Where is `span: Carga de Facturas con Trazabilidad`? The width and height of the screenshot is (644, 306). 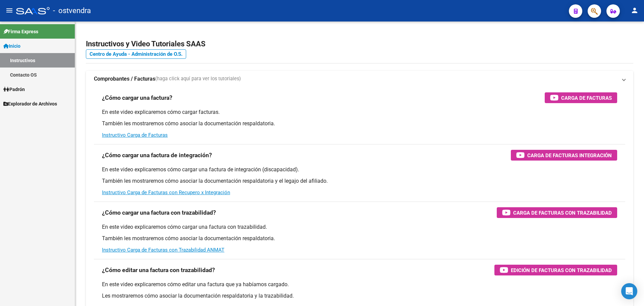
span: Carga de Facturas con Trazabilidad is located at coordinates (563, 213).